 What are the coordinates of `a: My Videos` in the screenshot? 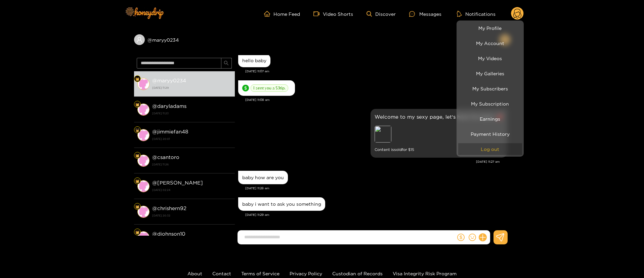 It's located at (490, 58).